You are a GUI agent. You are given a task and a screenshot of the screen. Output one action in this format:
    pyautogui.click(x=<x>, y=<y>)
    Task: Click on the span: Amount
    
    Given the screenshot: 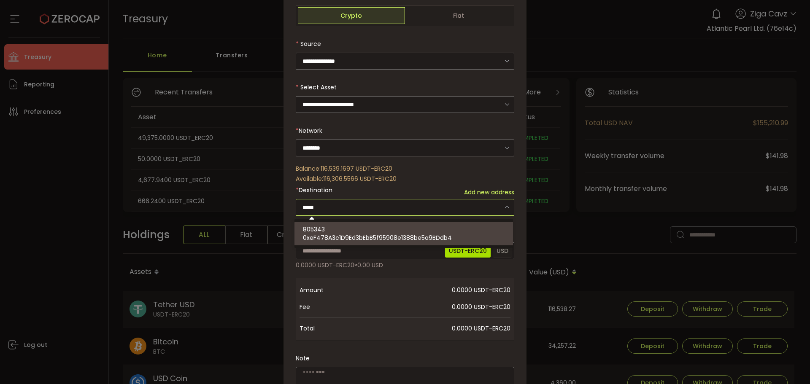 What is the action you would take?
    pyautogui.click(x=333, y=290)
    